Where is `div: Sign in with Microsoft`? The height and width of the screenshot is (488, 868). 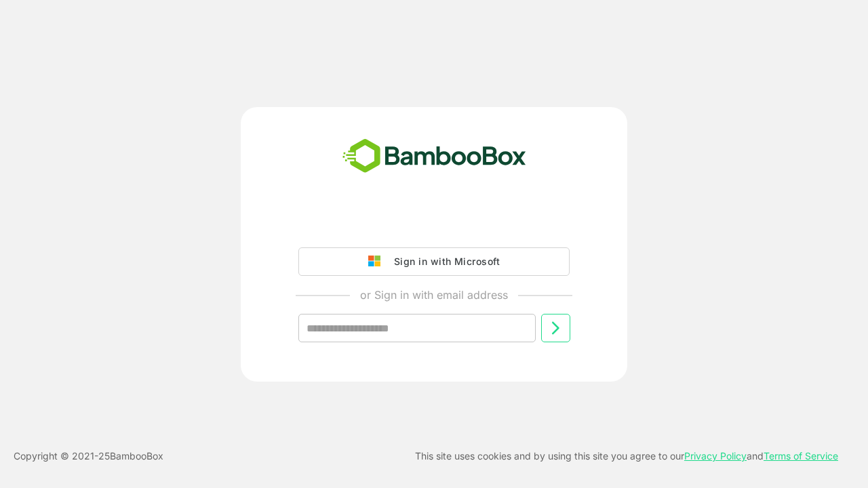
div: Sign in with Microsoft is located at coordinates (444, 262).